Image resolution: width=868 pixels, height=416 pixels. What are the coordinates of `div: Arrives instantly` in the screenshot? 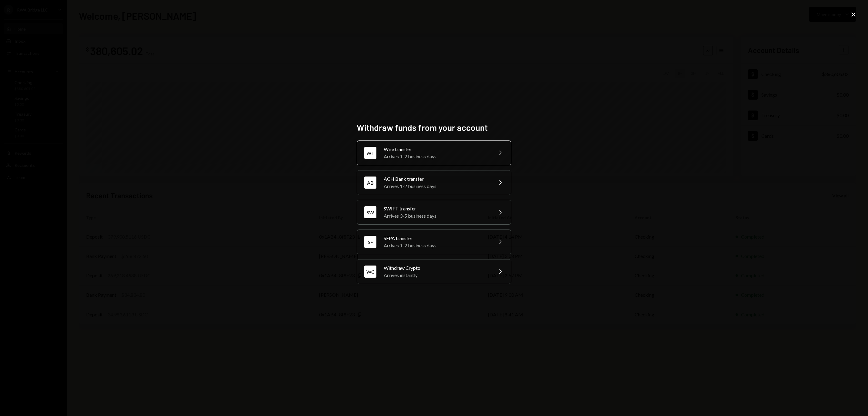 It's located at (436, 275).